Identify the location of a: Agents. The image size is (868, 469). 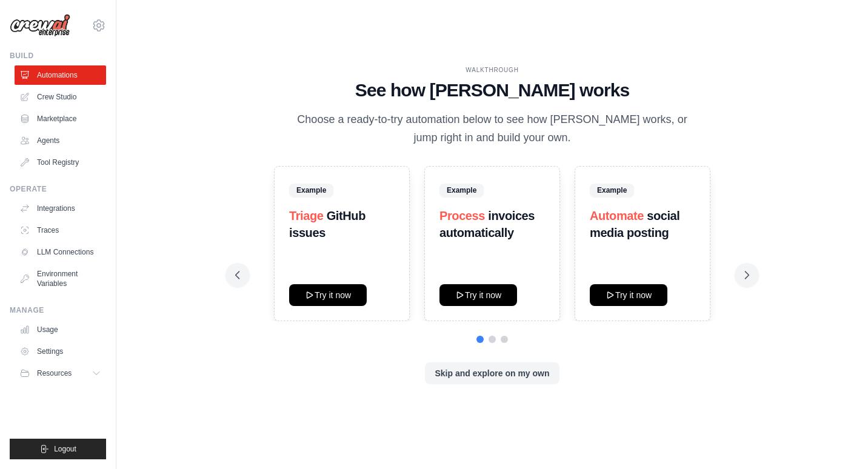
(60, 141).